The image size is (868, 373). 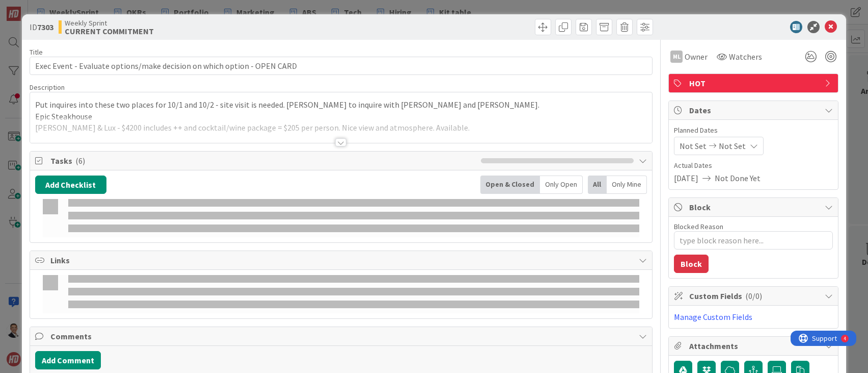 I want to click on span: Planned Dates, so click(x=753, y=130).